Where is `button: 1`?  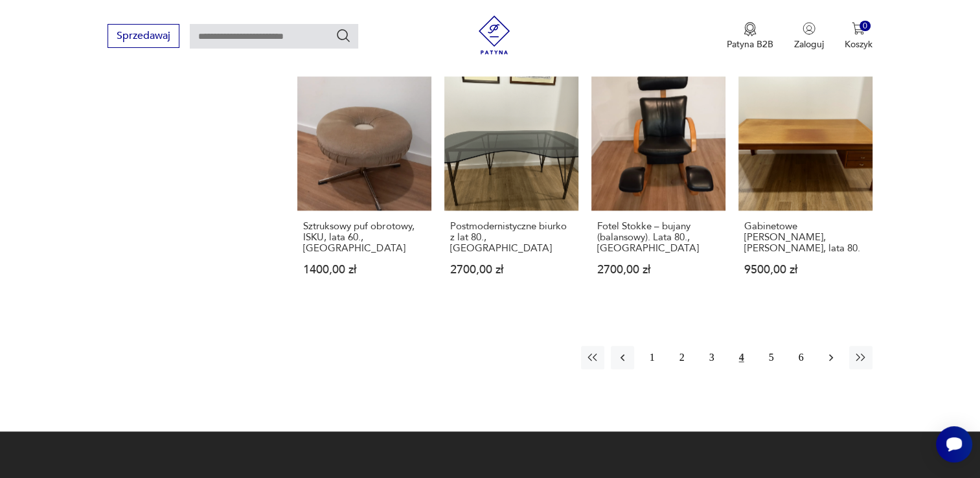 button: 1 is located at coordinates (652, 358).